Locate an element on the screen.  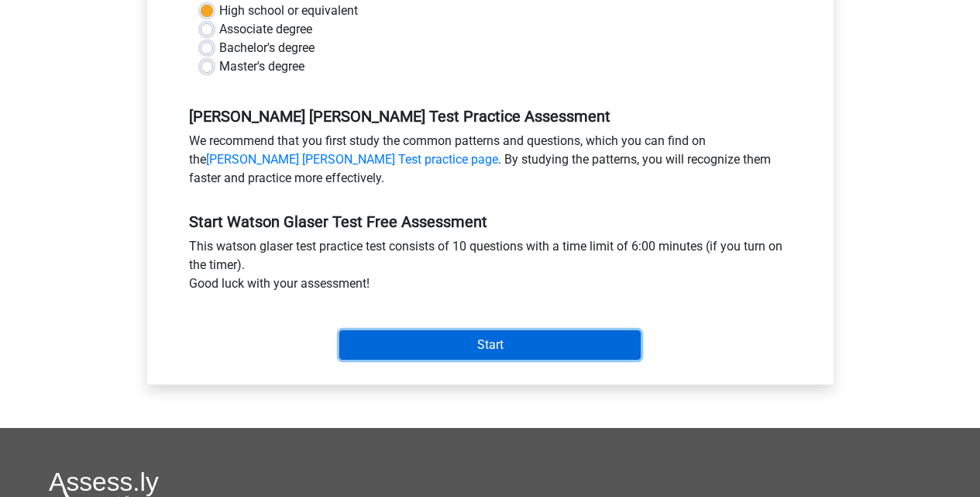
div: We recommend that you first study the common patterns and questions, which you can find on the . ... is located at coordinates (491, 163).